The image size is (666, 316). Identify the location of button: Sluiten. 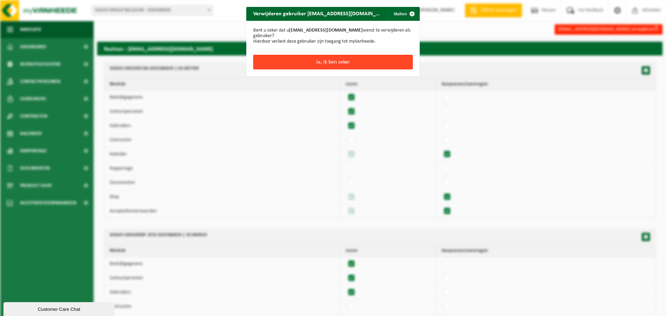
(403, 14).